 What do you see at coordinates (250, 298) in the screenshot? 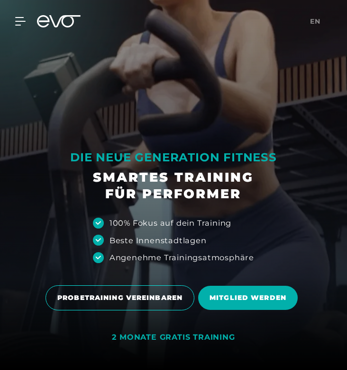
I see `a: MITGLIED WERDEN` at bounding box center [250, 298].